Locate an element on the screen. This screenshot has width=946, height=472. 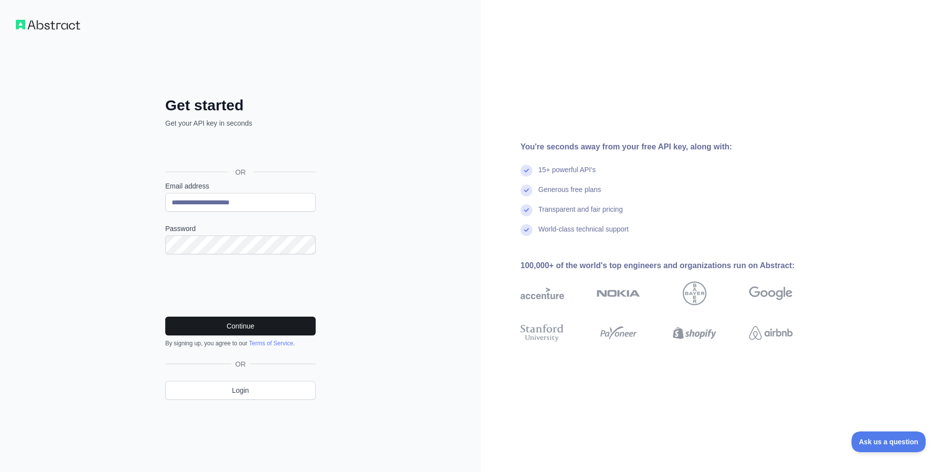
img: google is located at coordinates (771, 293).